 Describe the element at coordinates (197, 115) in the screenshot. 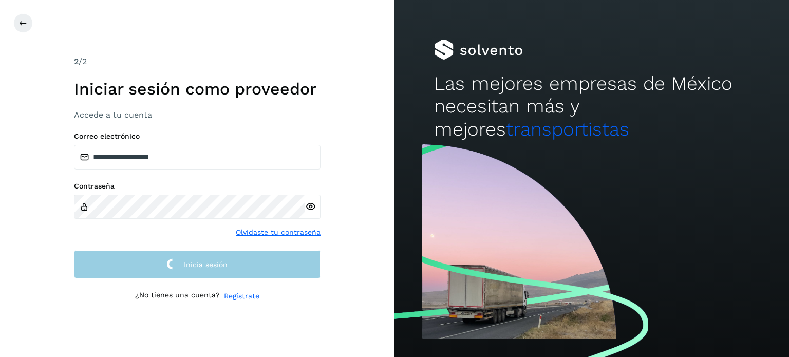

I see `h3: Accede a tu cuenta` at that location.